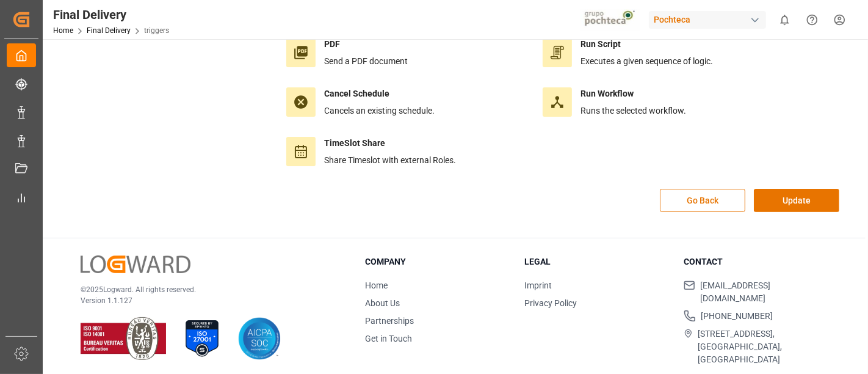  I want to click on a: Get in Touch, so click(388, 339).